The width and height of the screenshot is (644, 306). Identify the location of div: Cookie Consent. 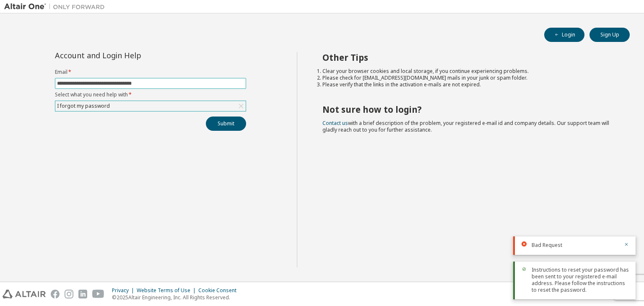
(220, 290).